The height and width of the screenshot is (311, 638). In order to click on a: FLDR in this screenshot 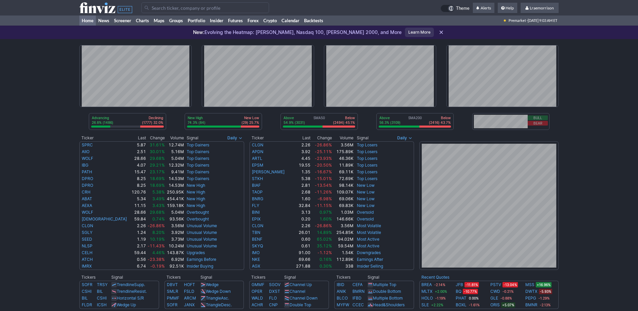, I will do `click(87, 304)`.